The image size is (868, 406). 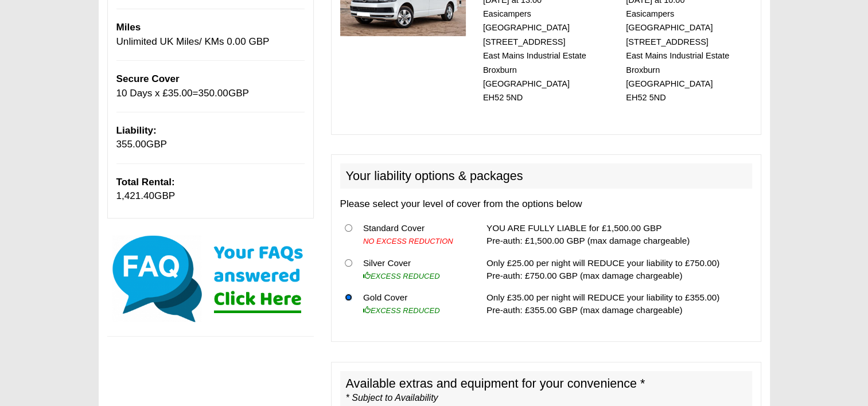 I want to click on span: Secure Cover, so click(x=148, y=78).